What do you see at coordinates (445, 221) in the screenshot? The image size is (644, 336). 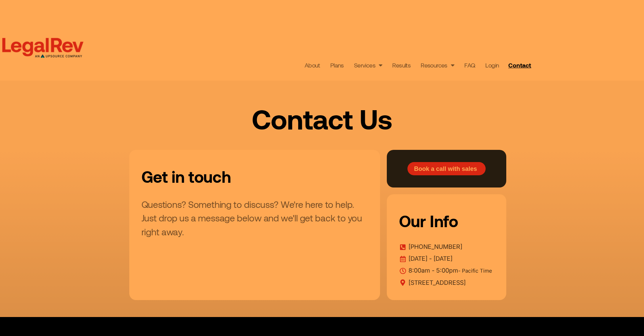 I see `h2: Our Info` at bounding box center [445, 221].